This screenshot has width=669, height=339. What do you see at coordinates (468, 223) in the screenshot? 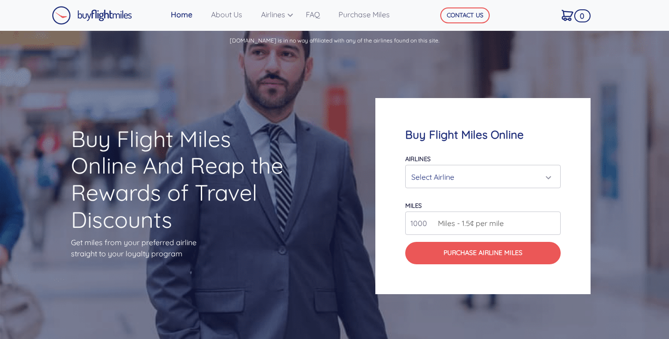
I see `span: Miles - 1.5¢ per mile` at bounding box center [468, 223].